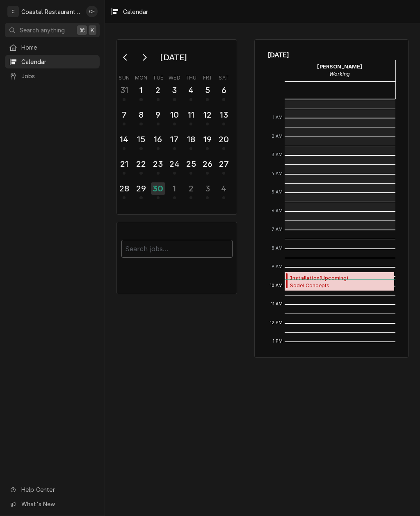 Image resolution: width=420 pixels, height=516 pixels. I want to click on div: 24, so click(174, 164).